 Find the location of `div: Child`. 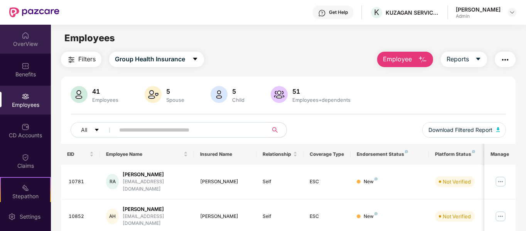

div: Child is located at coordinates (238, 100).